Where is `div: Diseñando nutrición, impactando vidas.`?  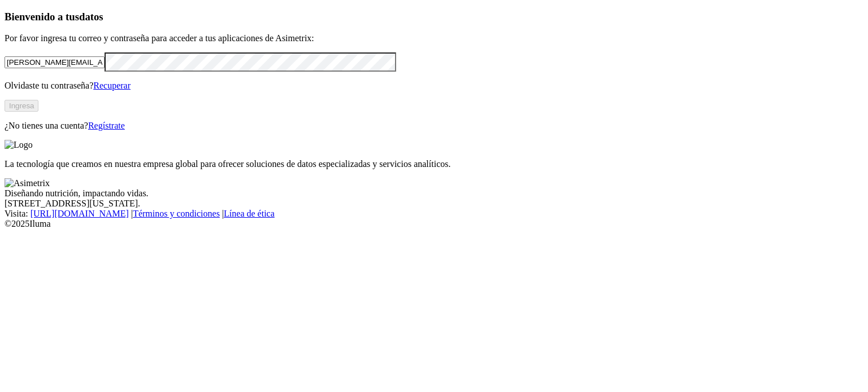
div: Diseñando nutrición, impactando vidas. is located at coordinates (434, 194).